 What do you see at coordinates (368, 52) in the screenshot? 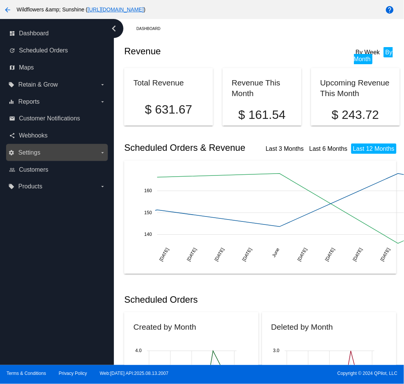
I see `li: By Week` at bounding box center [368, 52].